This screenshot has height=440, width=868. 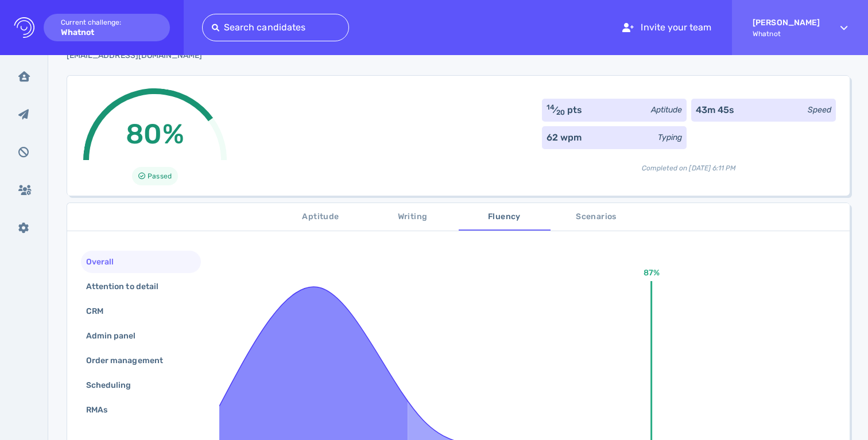 I want to click on div: Attention to detail, so click(x=128, y=286).